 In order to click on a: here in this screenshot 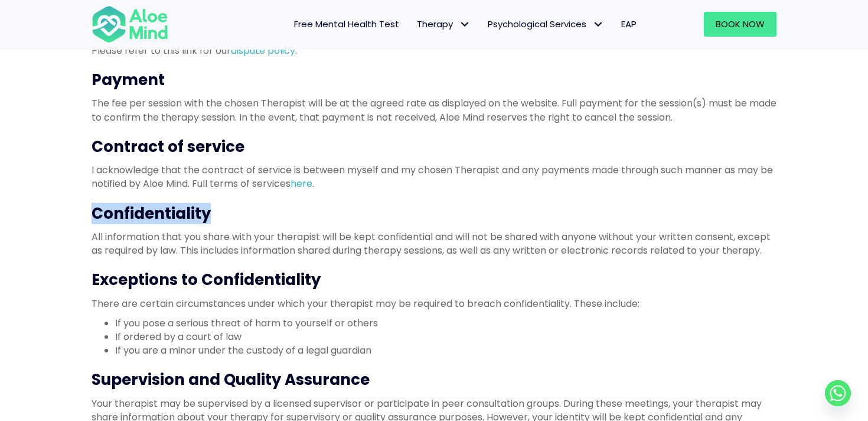, I will do `click(301, 183)`.